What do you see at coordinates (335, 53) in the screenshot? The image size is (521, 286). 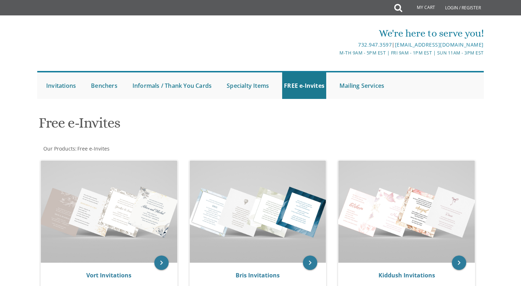 I see `div: M-Th 9am - 5pm EST | Fri 9am - 1pm EST | Sun 11am - 3pm EST` at bounding box center [335, 53].